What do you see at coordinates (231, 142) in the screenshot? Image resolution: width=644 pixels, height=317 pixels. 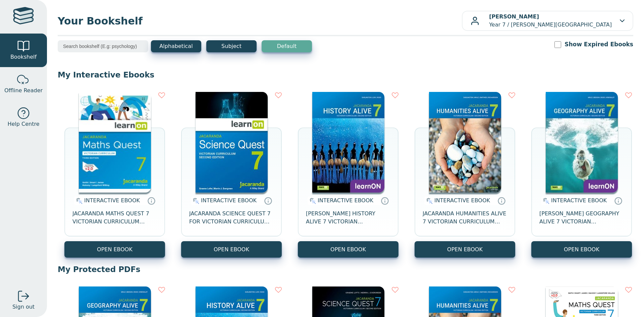 I see `img: 329c5ec2-5188-ea11-a992-0272d098c78b.jpg` at bounding box center [231, 142].